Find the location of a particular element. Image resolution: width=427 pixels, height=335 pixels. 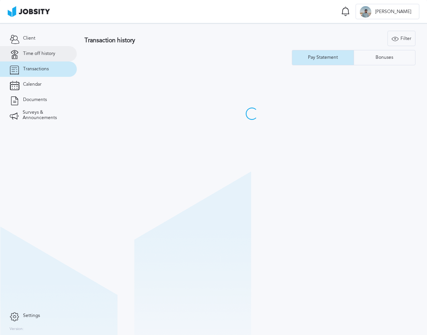

h3: Transaction history is located at coordinates (175, 40).